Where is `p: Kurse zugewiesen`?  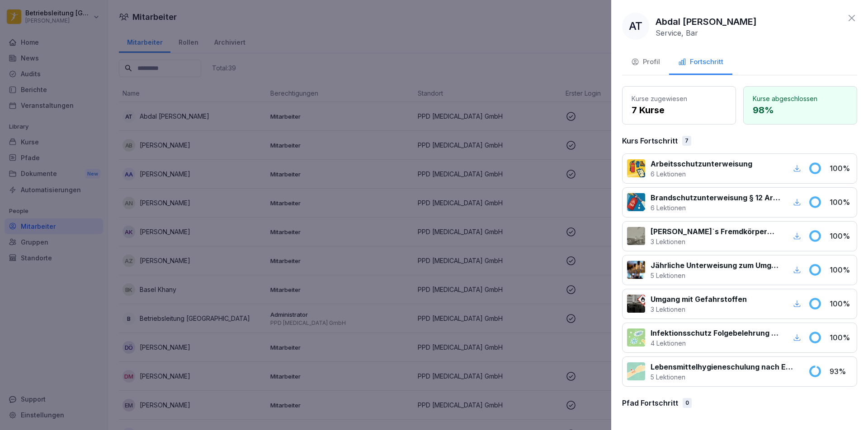
p: Kurse zugewiesen is located at coordinates (679, 99).